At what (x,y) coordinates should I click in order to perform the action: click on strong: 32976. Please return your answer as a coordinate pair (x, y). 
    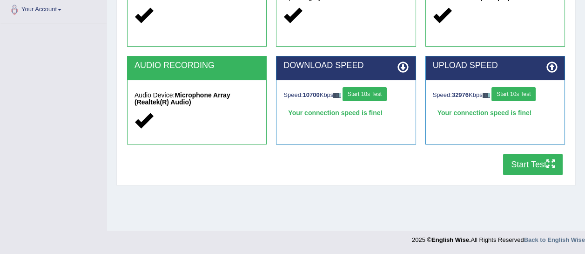
    Looking at the image, I should click on (460, 94).